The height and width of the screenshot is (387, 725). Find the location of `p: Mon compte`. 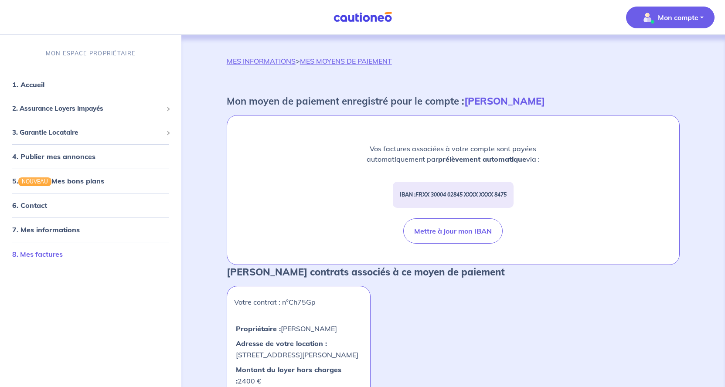

p: Mon compte is located at coordinates (678, 17).